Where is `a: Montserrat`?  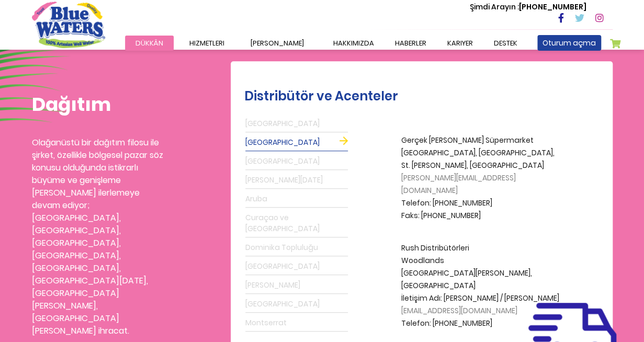
a: Montserrat is located at coordinates (296, 323).